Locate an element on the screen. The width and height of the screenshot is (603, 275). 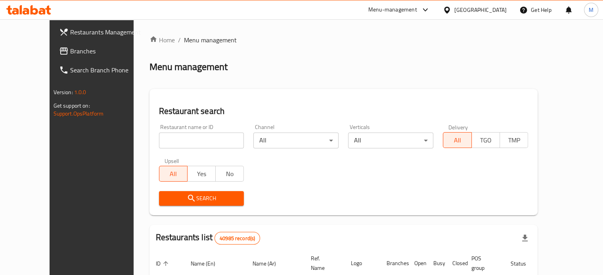
a: Support.OpsPlatform is located at coordinates (78, 114).